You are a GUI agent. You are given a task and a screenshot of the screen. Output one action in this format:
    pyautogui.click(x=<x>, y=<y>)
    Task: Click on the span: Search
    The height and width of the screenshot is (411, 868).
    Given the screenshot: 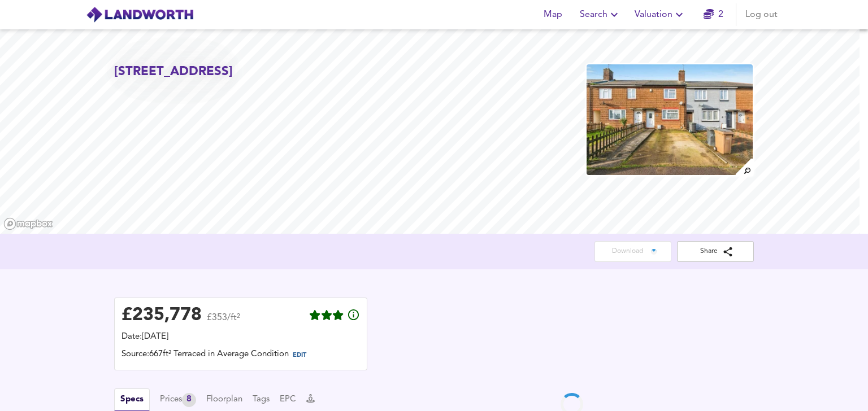 What is the action you would take?
    pyautogui.click(x=600, y=15)
    